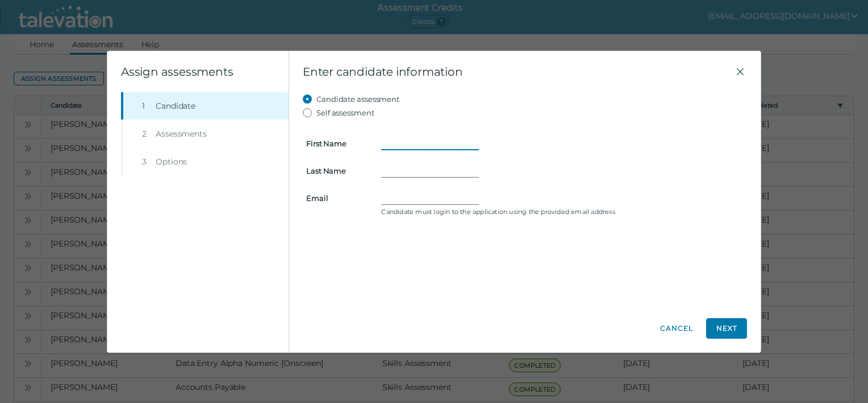 This screenshot has height=403, width=868. Describe the element at coordinates (337, 171) in the screenshot. I see `label: Last Name` at that location.